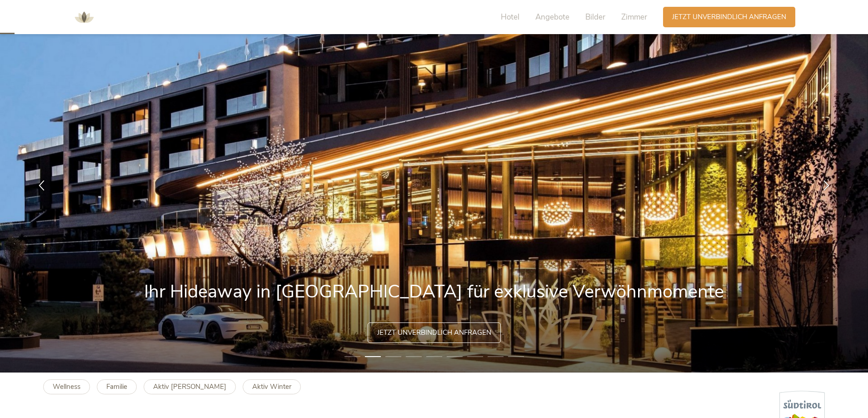  I want to click on span: Hotel, so click(510, 17).